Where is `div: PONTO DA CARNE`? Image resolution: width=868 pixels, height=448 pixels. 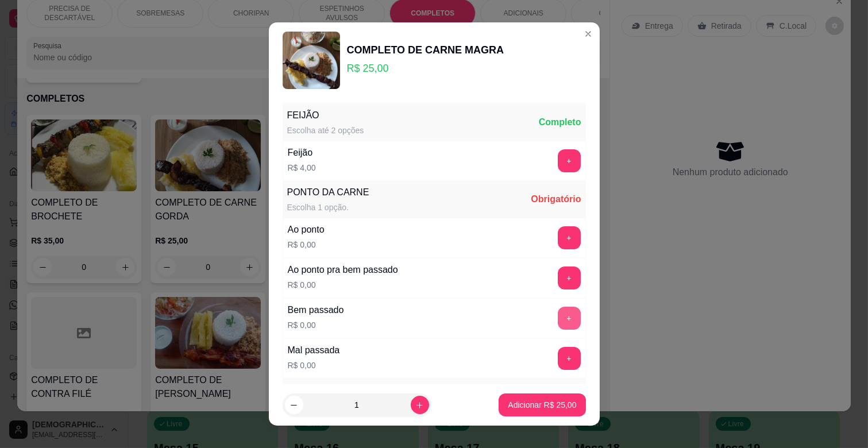
div: PONTO DA CARNE is located at coordinates (328, 193).